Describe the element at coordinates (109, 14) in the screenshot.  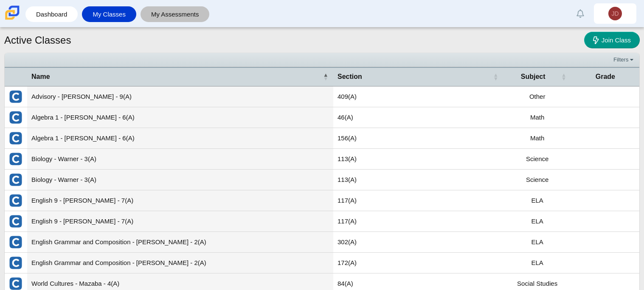
I see `a: My Classes` at that location.